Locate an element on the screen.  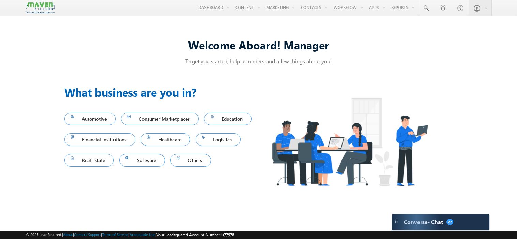
span: Automotive is located at coordinates (90, 119).